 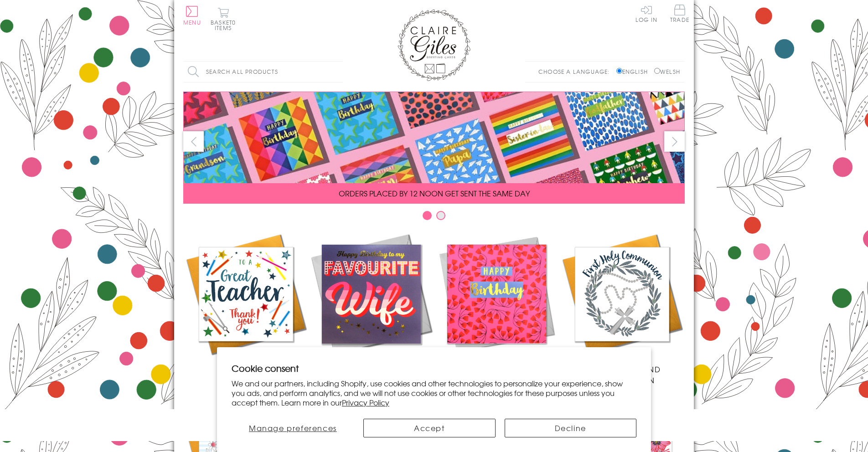 I want to click on button: Menu, so click(x=192, y=15).